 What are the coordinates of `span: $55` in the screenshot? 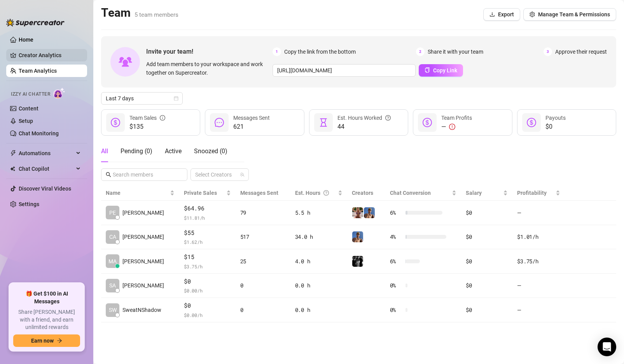 It's located at (207, 233).